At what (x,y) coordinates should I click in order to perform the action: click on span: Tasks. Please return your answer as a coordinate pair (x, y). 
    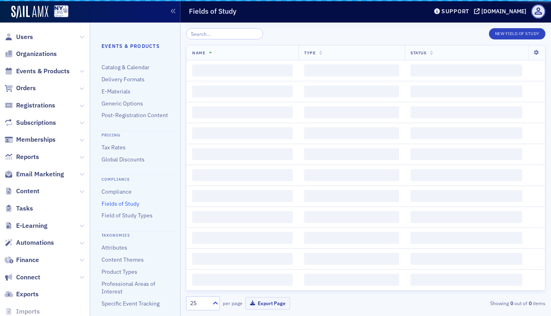
    Looking at the image, I should click on (25, 209).